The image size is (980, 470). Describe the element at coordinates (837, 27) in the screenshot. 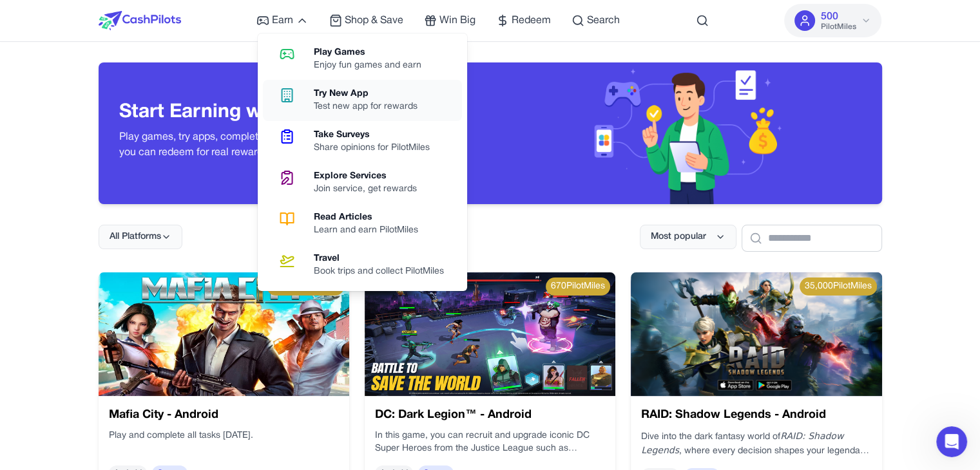

I see `span: PilotMiles` at that location.